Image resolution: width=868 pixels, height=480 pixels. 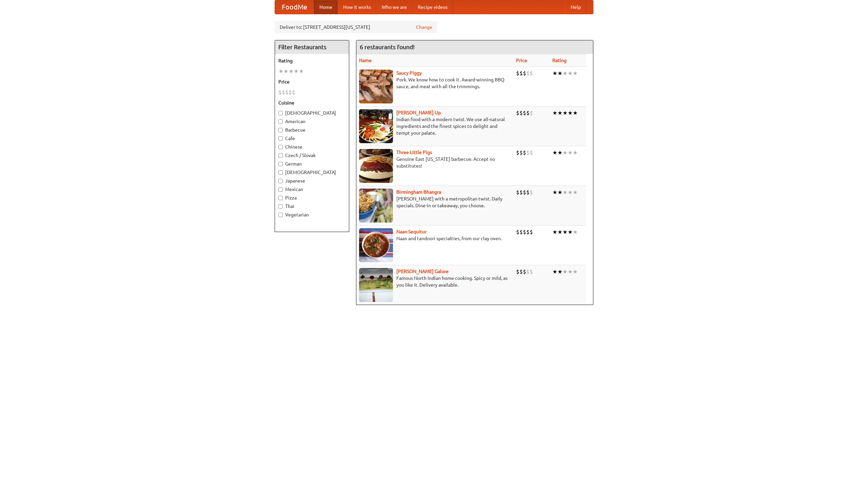 I want to click on a: Change, so click(x=424, y=27).